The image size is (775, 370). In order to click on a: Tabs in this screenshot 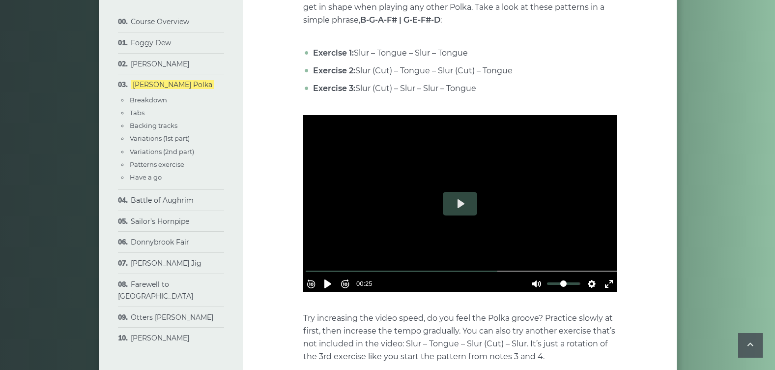, I will do `click(137, 113)`.